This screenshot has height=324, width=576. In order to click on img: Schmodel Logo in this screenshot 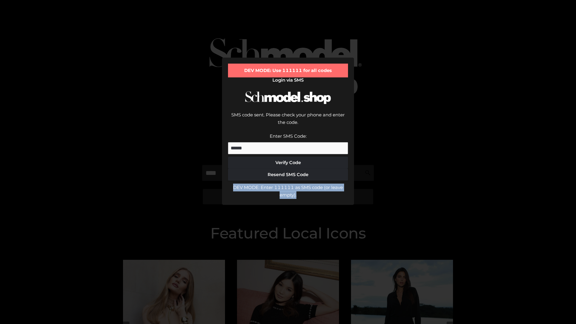, I will do `click(288, 98)`.